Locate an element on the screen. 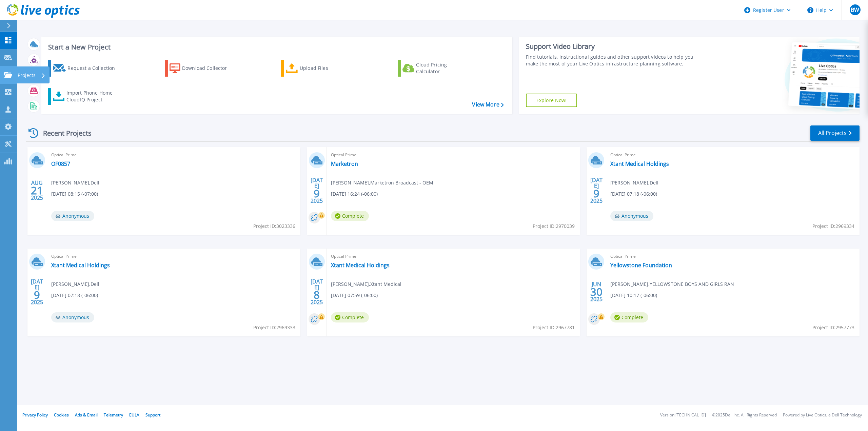 This screenshot has height=431, width=868. a: OF0857 is located at coordinates (61, 164).